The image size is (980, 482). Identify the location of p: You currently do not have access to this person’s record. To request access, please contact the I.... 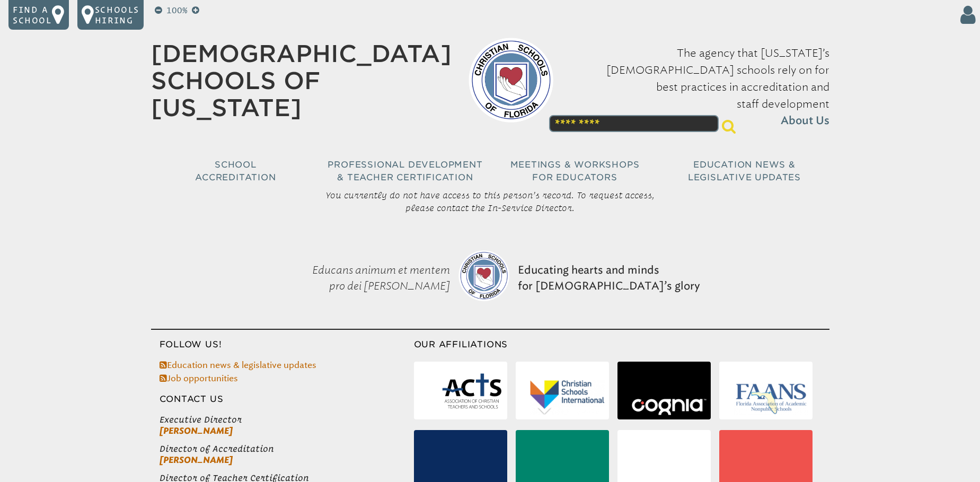
(491, 202).